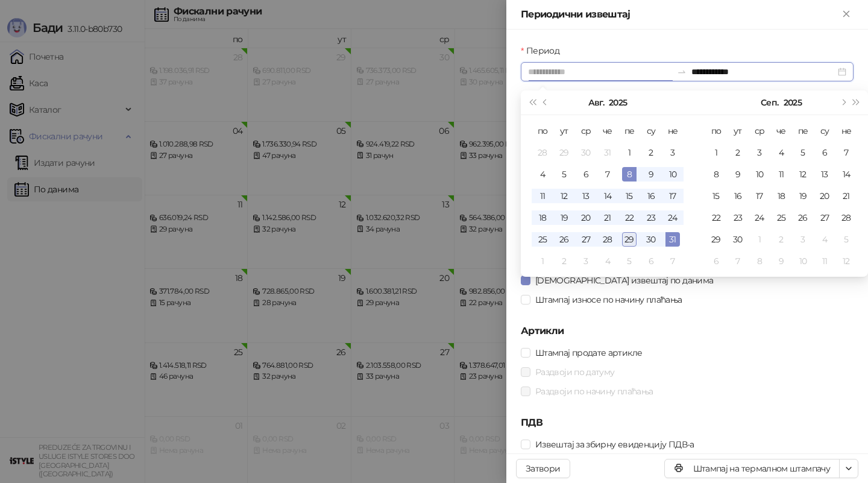  What do you see at coordinates (673, 218) in the screenshot?
I see `div: 24` at bounding box center [673, 218].